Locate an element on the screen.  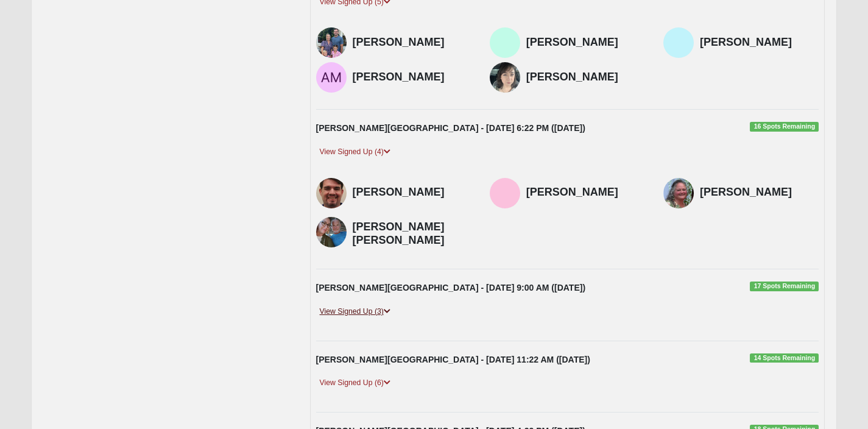
img: Ashlyn Bopf is located at coordinates (331, 43).